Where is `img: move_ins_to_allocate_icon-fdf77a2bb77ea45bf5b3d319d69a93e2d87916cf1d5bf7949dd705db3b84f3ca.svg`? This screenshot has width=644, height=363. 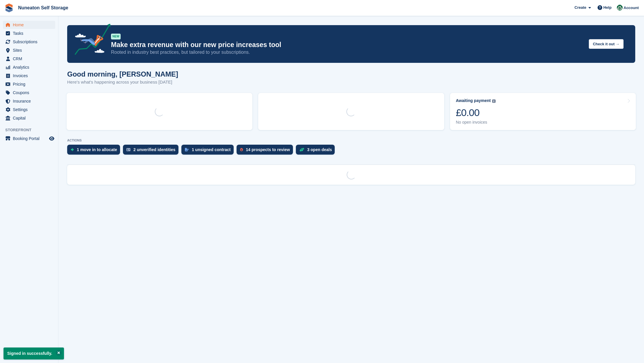 img: move_ins_to_allocate_icon-fdf77a2bb77ea45bf5b3d319d69a93e2d87916cf1d5bf7949dd705db3b84f3ca.svg is located at coordinates (72, 150).